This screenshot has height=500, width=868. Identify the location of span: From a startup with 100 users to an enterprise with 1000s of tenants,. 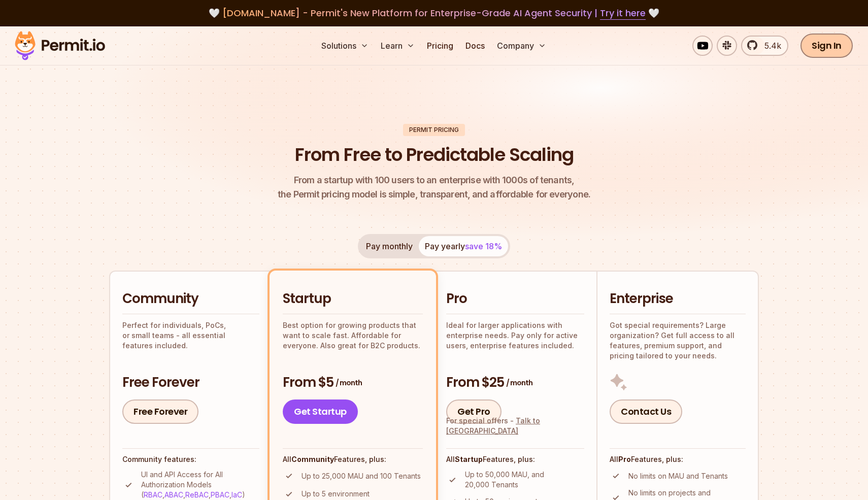
(434, 180).